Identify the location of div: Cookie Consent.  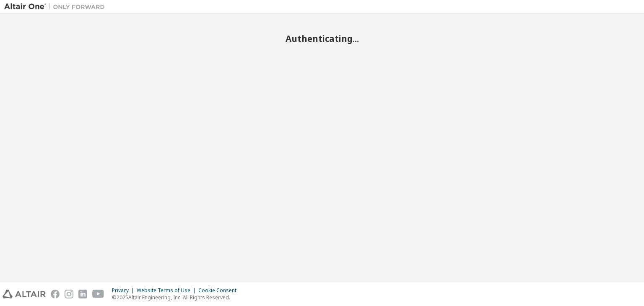
(220, 290).